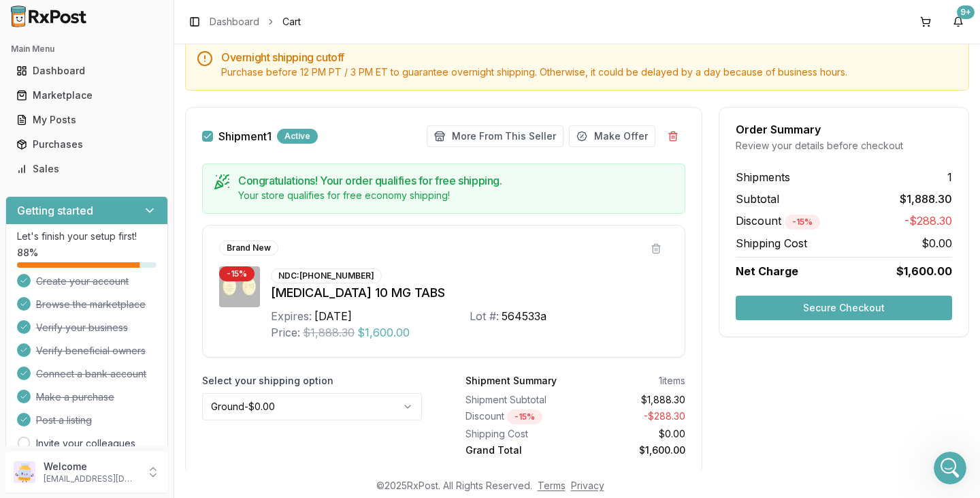 Image resolution: width=980 pixels, height=498 pixels. Describe the element at coordinates (90, 467) in the screenshot. I see `p: Welcome` at that location.